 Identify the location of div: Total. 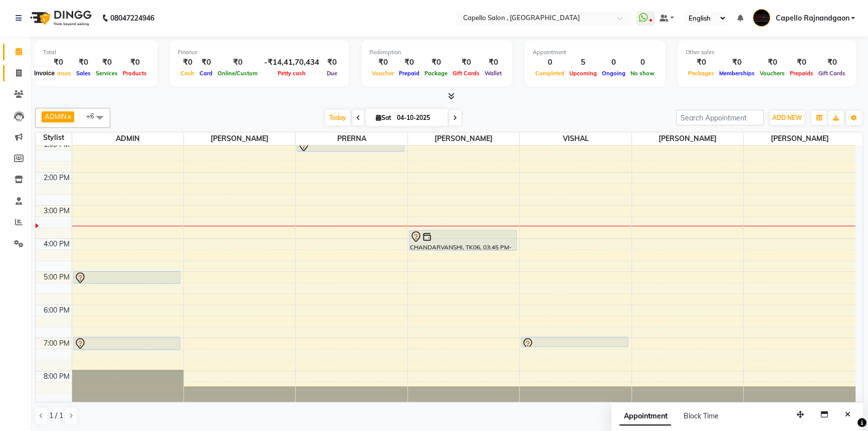
(97, 52).